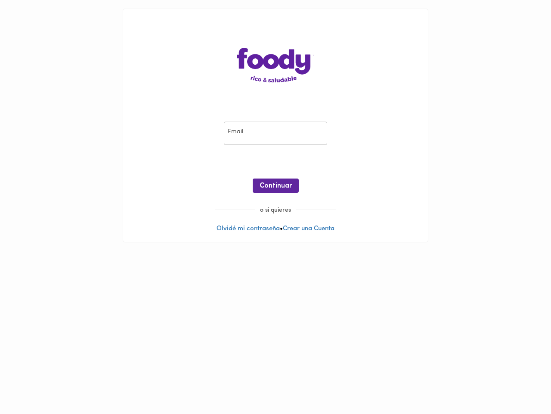 The image size is (551, 414). Describe the element at coordinates (309, 228) in the screenshot. I see `a: Crear una Cuenta` at that location.